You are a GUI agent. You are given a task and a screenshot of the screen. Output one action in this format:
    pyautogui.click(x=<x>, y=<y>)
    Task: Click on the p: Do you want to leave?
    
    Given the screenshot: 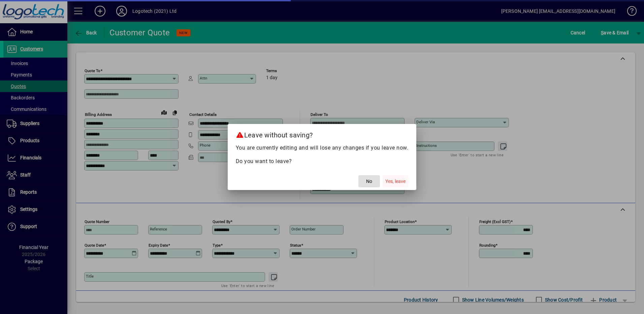 What is the action you would take?
    pyautogui.click(x=322, y=161)
    